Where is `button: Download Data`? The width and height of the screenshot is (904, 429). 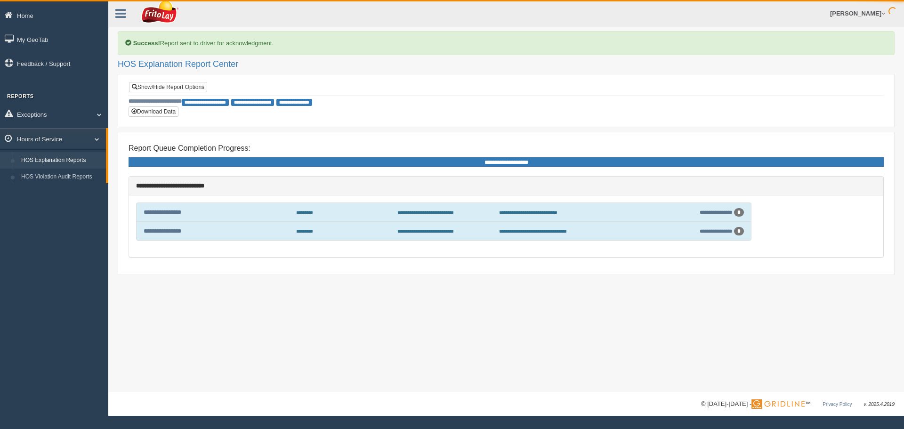
button: Download Data is located at coordinates (154, 112).